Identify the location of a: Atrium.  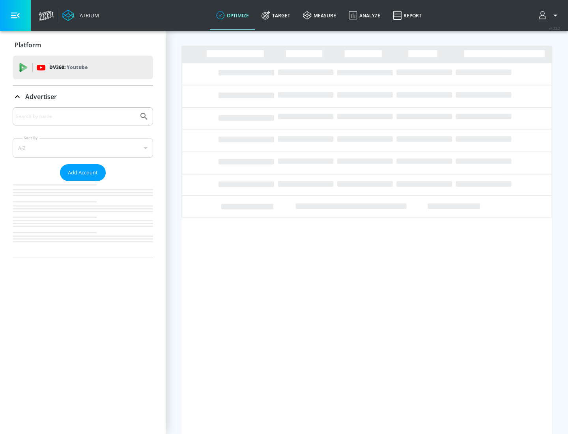
(81, 15).